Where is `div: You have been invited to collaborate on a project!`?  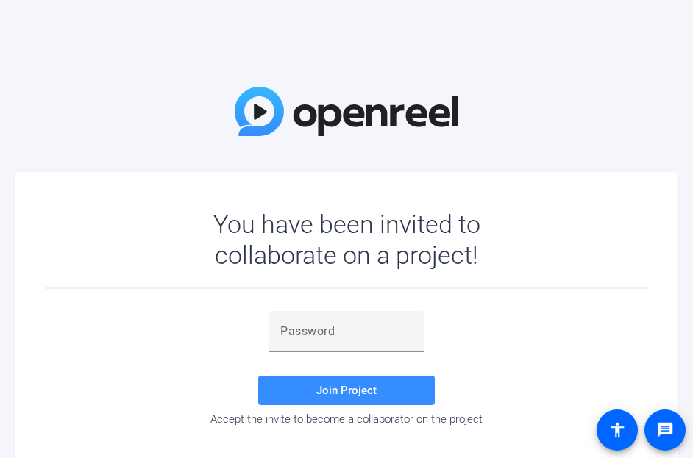
div: You have been invited to collaborate on a project! is located at coordinates (347, 240).